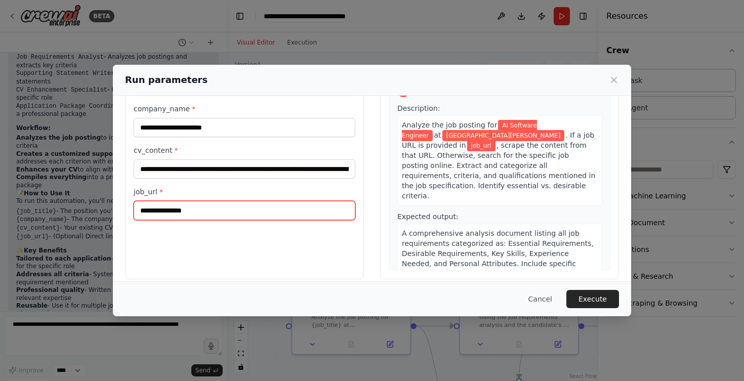  What do you see at coordinates (428, 217) in the screenshot?
I see `span: Expected output:` at bounding box center [428, 217].